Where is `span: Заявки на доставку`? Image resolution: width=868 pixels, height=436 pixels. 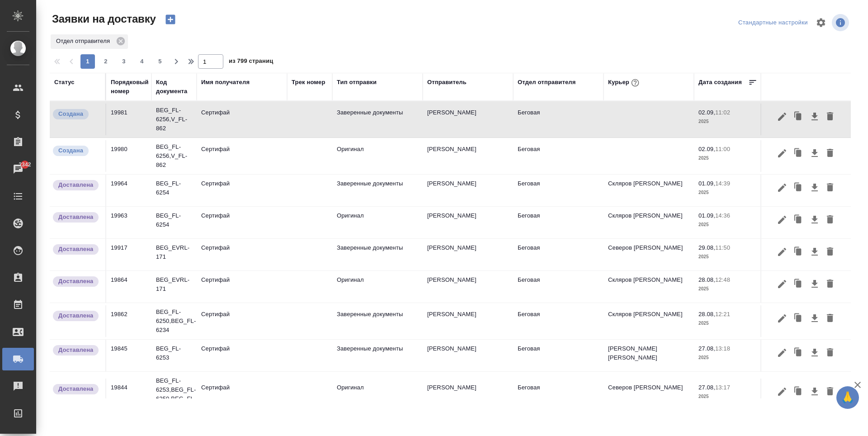 span: Заявки на доставку is located at coordinates (103, 19).